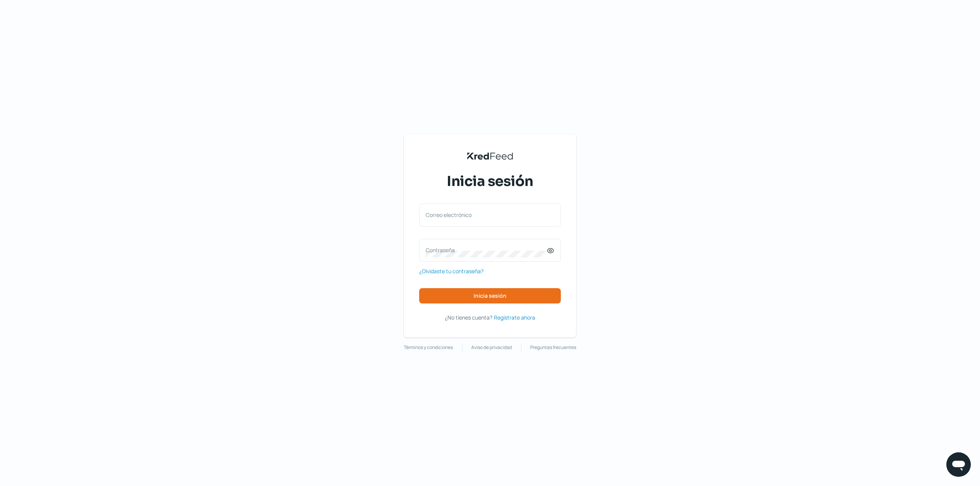 The height and width of the screenshot is (486, 980). I want to click on a: Aviso de privacidad, so click(491, 348).